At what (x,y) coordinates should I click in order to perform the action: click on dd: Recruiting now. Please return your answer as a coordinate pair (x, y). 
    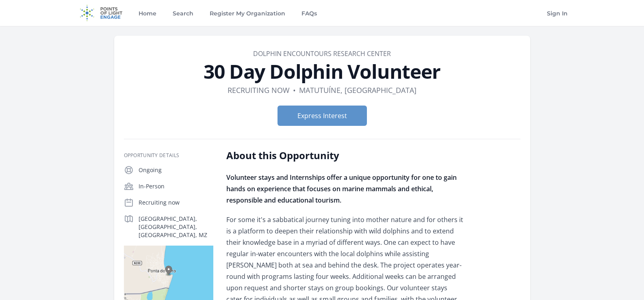
    Looking at the image, I should click on (258, 90).